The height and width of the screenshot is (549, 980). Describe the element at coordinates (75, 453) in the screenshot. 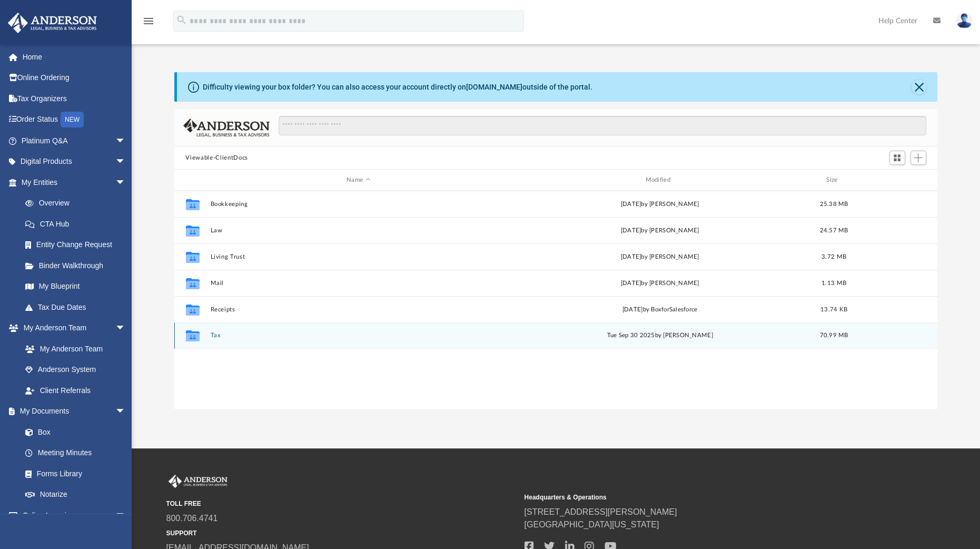

I see `a: Meeting Minutes` at that location.